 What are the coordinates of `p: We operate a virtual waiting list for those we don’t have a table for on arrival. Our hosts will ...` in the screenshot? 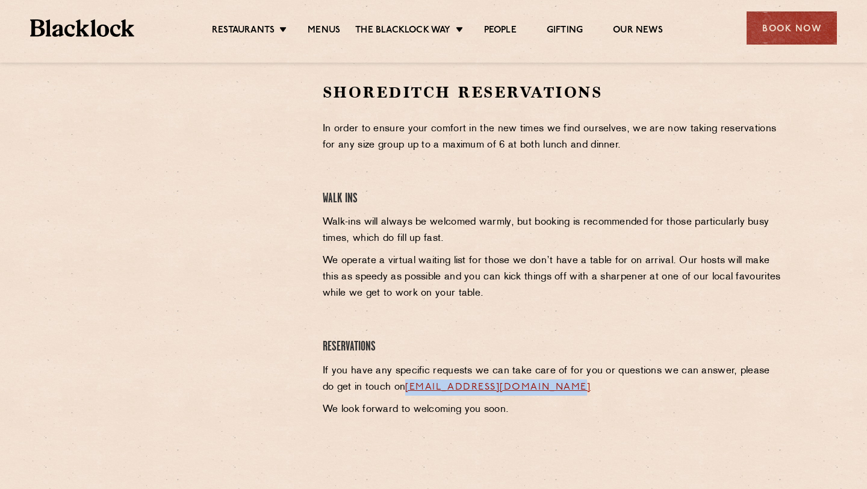 It's located at (553, 277).